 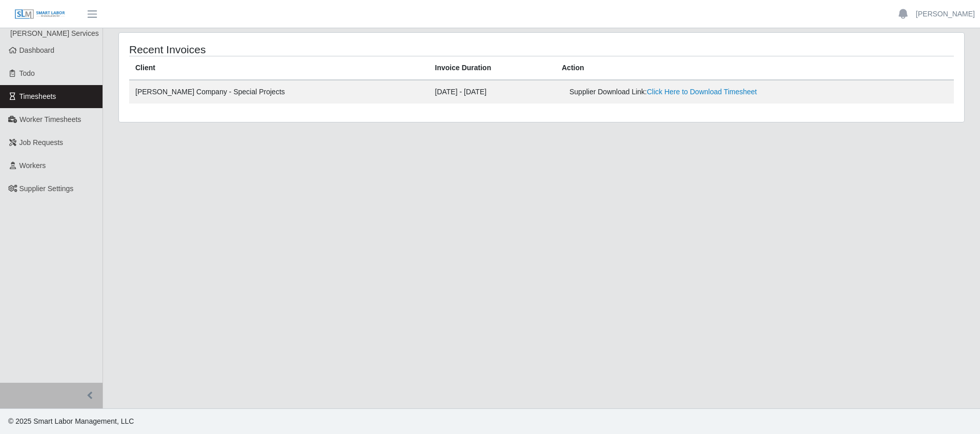 I want to click on span: Dashboard, so click(x=37, y=50).